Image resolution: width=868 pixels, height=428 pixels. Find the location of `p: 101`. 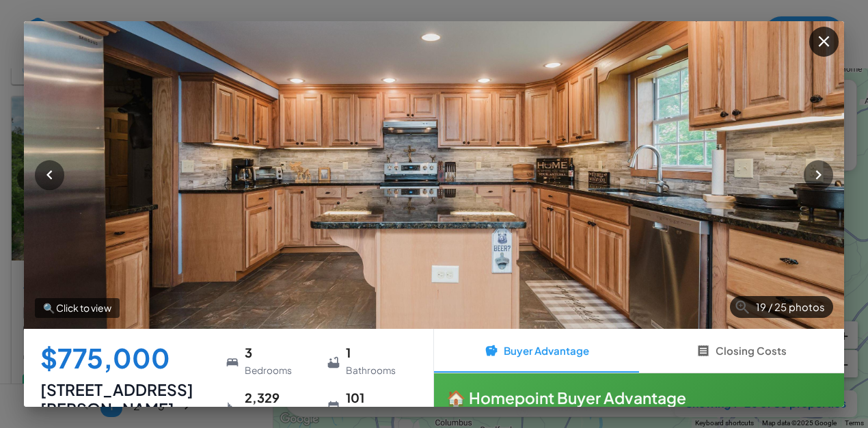

p: 101 is located at coordinates (380, 398).